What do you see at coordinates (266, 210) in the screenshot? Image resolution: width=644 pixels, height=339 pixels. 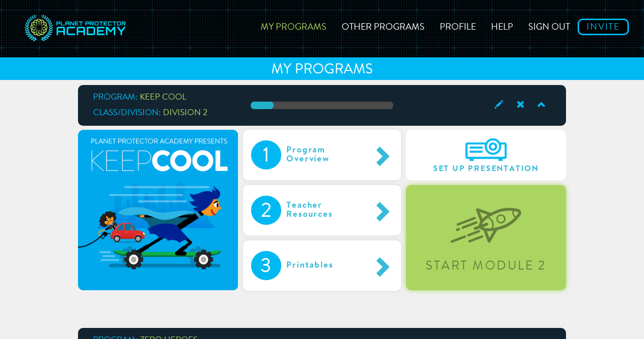 I see `div: 2` at bounding box center [266, 210].